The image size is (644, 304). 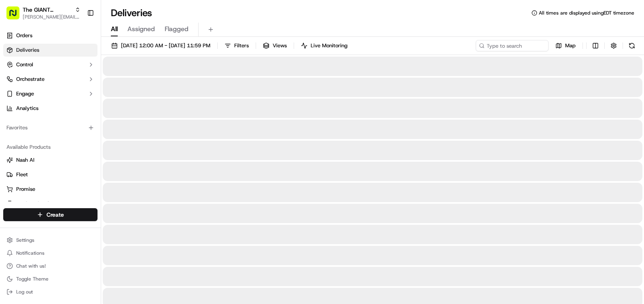 What do you see at coordinates (329, 46) in the screenshot?
I see `span: Live Monitoring` at bounding box center [329, 46].